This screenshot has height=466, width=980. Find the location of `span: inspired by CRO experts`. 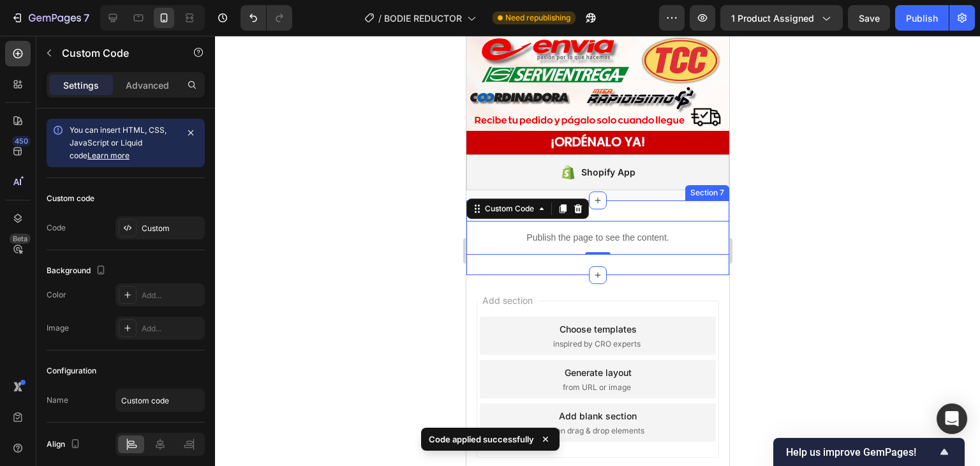

span: inspired by CRO experts is located at coordinates (130, 308).